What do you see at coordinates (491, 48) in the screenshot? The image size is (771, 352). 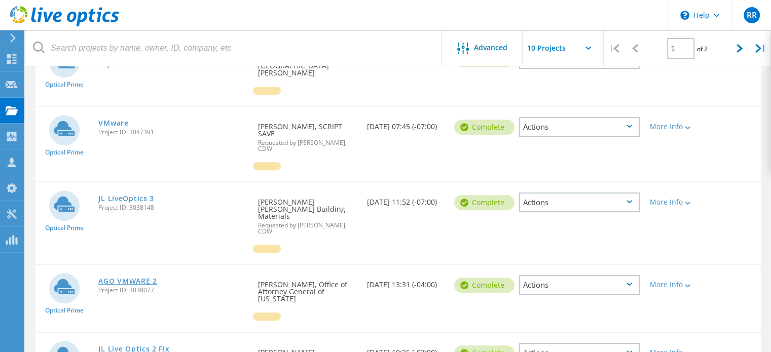 I see `span: Advanced` at bounding box center [491, 48].